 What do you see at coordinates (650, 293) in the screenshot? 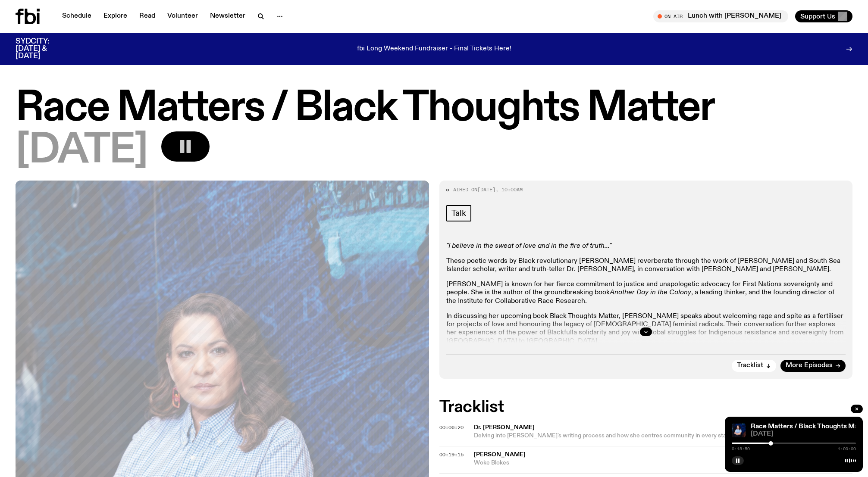
I see `em: Another Day in the Colony` at bounding box center [650, 293].